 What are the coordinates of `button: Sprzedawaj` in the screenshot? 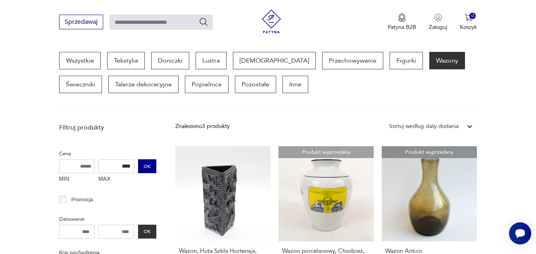 It's located at (81, 22).